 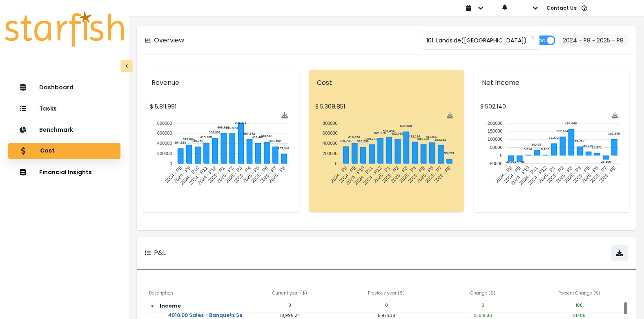 I want to click on p: Dashboard, so click(x=56, y=87).